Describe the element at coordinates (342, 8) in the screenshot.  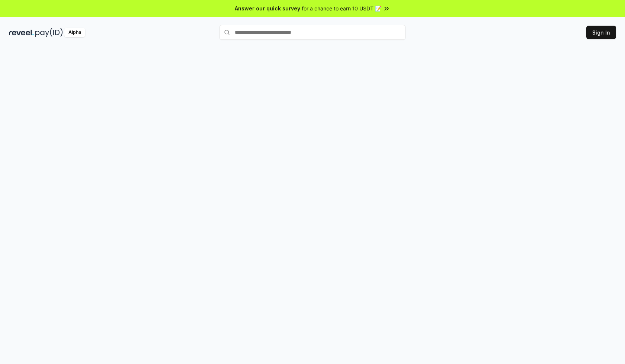
I see `span: for a chance to earn 10 USDT 📝` at that location.